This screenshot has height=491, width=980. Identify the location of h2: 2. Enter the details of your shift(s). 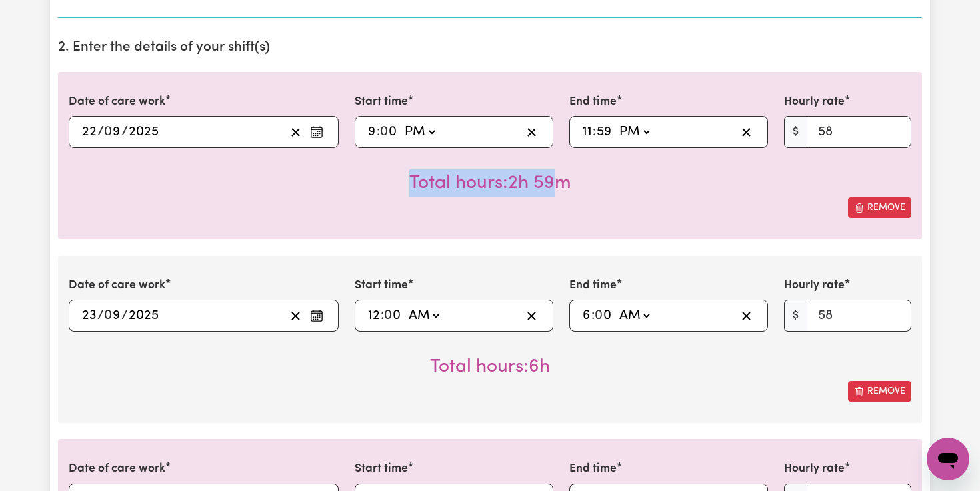
(490, 47).